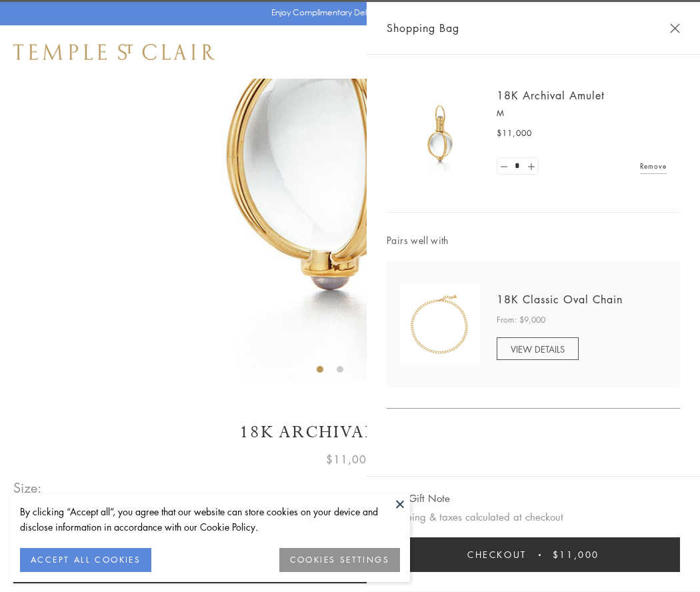 Image resolution: width=700 pixels, height=592 pixels. Describe the element at coordinates (521, 320) in the screenshot. I see `span: From: $9,000` at that location.